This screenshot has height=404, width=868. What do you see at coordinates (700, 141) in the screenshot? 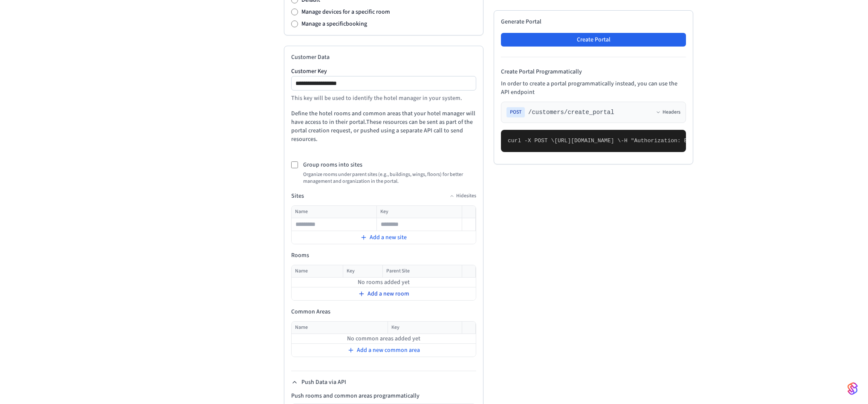
I see `span: -H "Authorization: Bearer seam_api_key_123456" \` at bounding box center [700, 141].